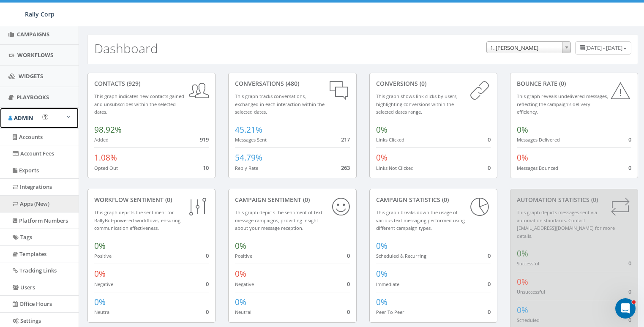 The width and height of the screenshot is (644, 327). Describe the element at coordinates (137, 220) in the screenshot. I see `small: This graph depicts the sentiment for RallyBot-powered workflows, ensuring communication effective...` at that location.